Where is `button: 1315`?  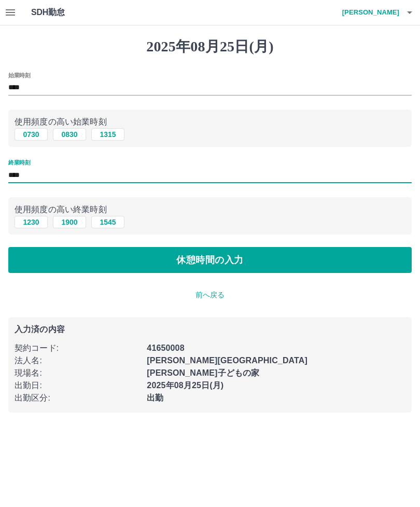 button: 1315 is located at coordinates (108, 134).